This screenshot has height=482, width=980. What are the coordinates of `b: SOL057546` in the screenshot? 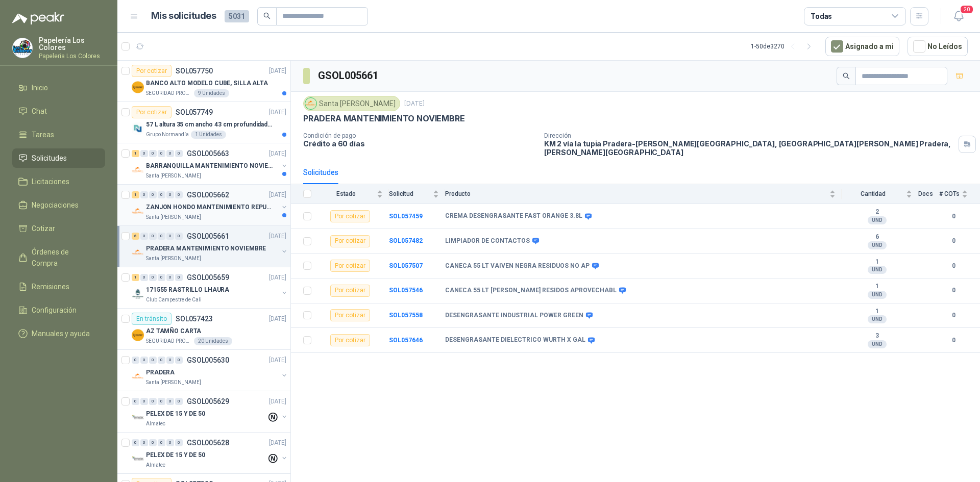 It's located at (406, 290).